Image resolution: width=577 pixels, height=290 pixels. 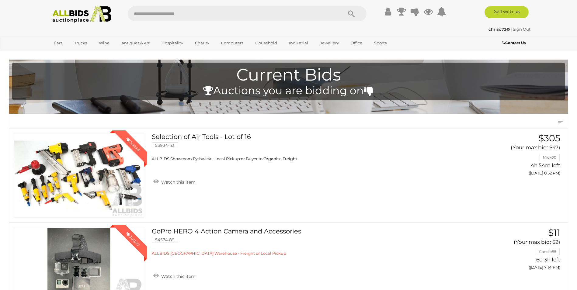 I want to click on span: $11, so click(x=554, y=233).